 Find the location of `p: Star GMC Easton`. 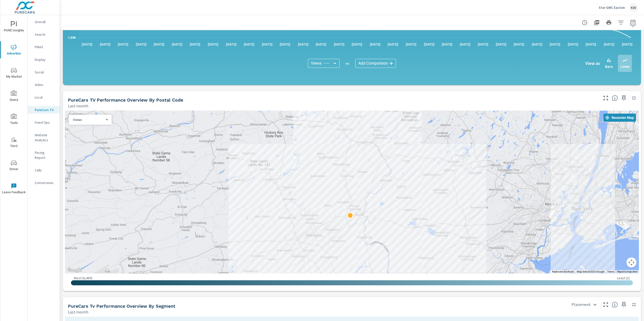

p: Star GMC Easton is located at coordinates (612, 7).